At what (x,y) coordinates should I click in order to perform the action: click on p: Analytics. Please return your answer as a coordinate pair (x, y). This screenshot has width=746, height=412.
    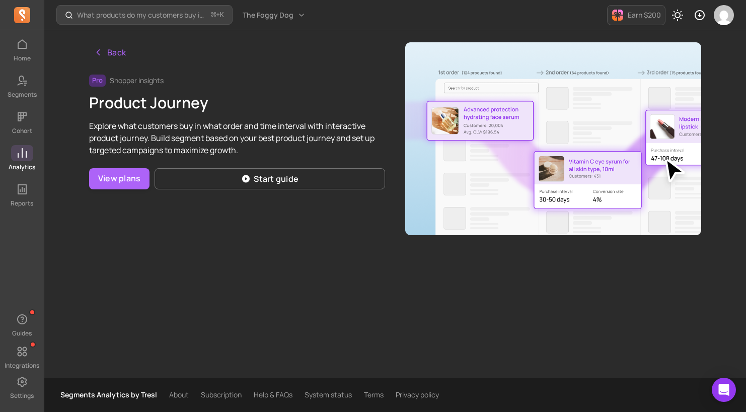
    Looking at the image, I should click on (22, 167).